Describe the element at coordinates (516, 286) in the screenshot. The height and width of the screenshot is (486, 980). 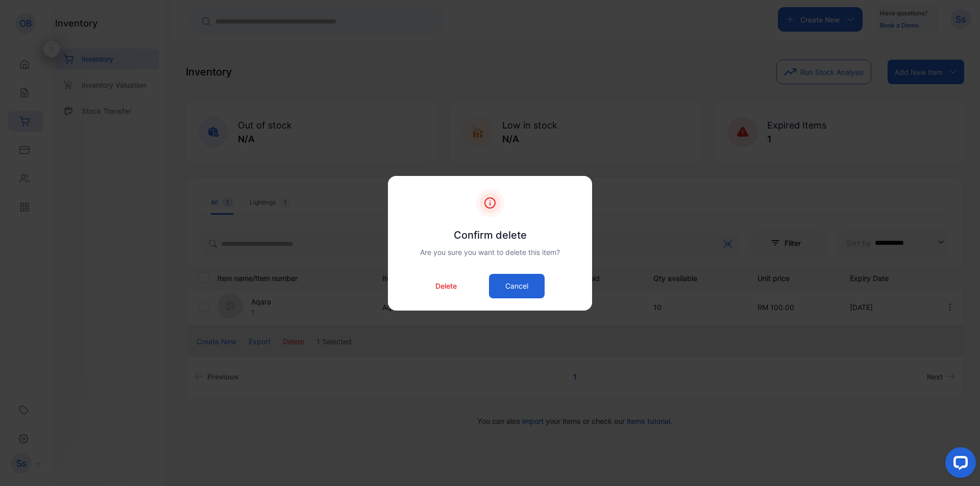
I see `button: Cancel` at that location.